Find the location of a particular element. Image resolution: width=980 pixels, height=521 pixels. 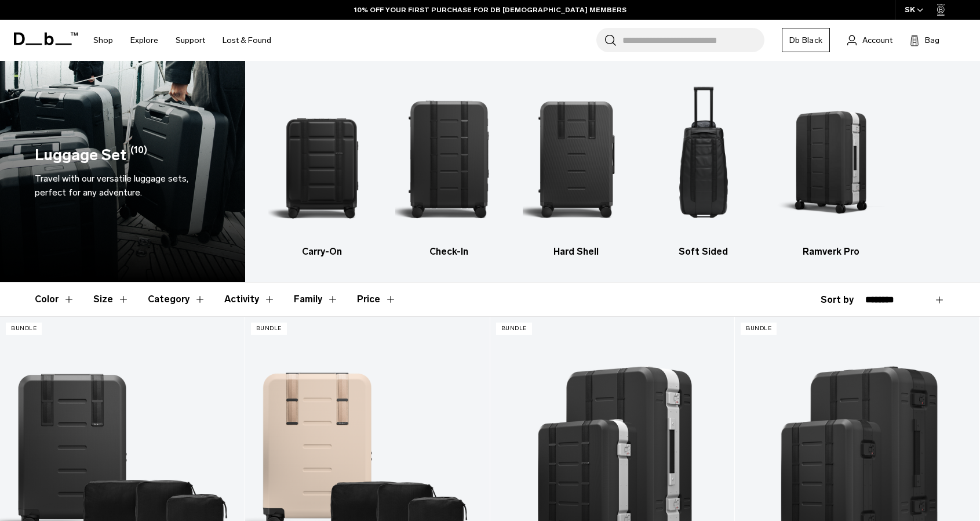

span: Bag is located at coordinates (932, 40).